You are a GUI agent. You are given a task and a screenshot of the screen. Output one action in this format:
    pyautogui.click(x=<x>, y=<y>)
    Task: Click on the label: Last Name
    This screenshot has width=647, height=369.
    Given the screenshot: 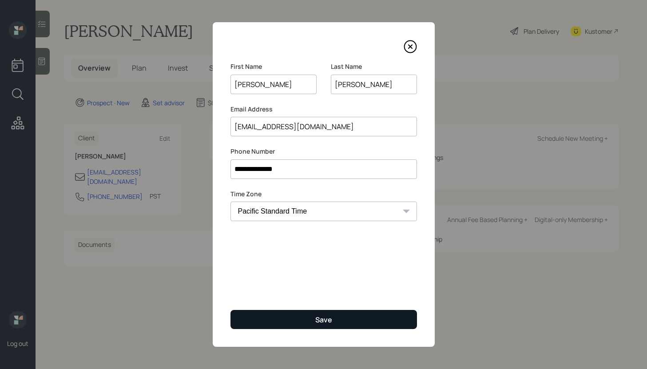 What is the action you would take?
    pyautogui.click(x=374, y=67)
    